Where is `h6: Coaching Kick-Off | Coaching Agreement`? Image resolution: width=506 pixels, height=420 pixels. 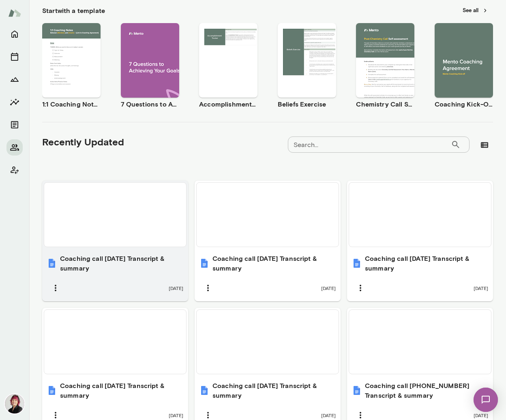 h6: Coaching Kick-Off | Coaching Agreement is located at coordinates (464, 104).